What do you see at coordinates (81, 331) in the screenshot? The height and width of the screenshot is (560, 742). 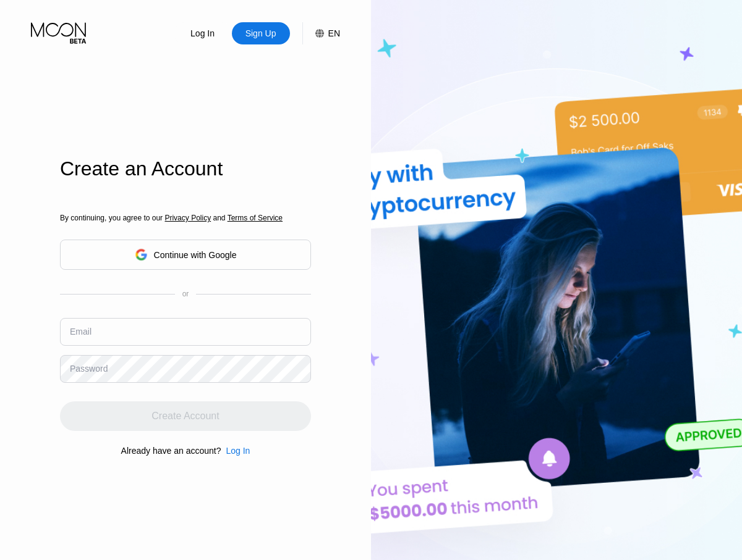 I see `div: Email` at bounding box center [81, 331].